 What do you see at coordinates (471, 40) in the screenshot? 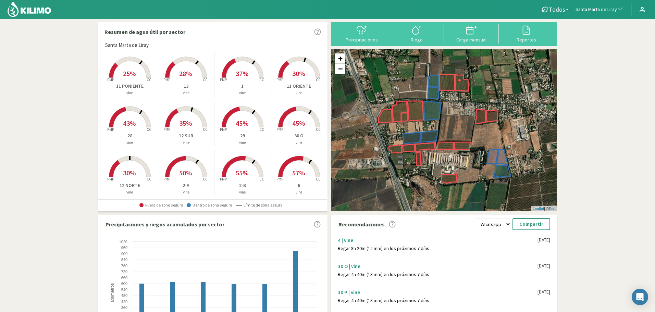
I see `div: Carga mensual` at bounding box center [471, 40].